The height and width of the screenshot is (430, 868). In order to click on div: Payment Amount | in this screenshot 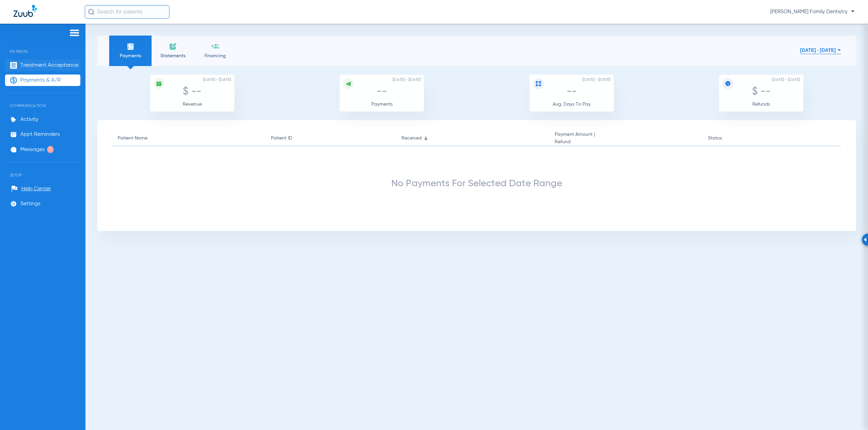, I will do `click(575, 139)`.